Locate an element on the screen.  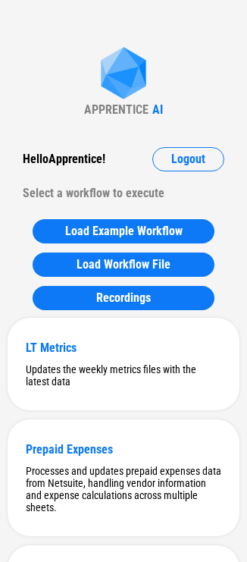
div: Prepaid Expenses is located at coordinates (124, 449).